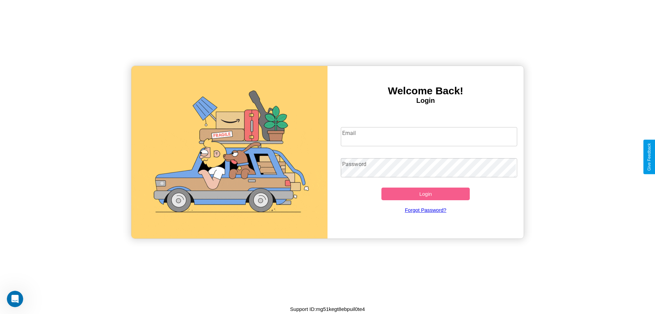 The image size is (655, 314). Describe the element at coordinates (425, 91) in the screenshot. I see `h3: Welcome Back!` at that location.